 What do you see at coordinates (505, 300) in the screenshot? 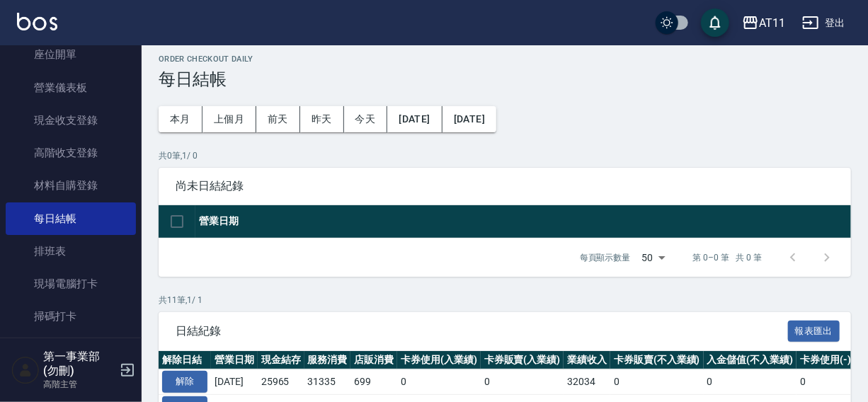
I see `p: 共 11 筆, 1 / 1` at bounding box center [505, 300].